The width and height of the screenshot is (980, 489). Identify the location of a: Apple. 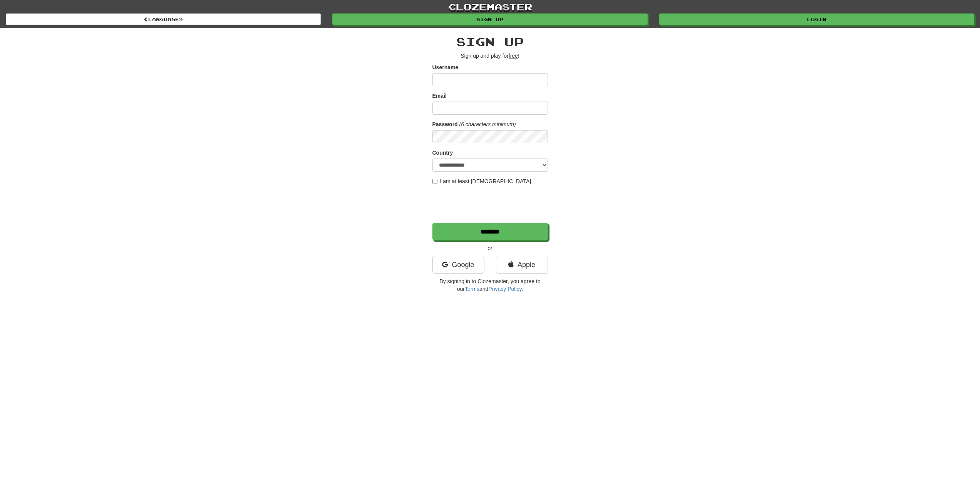
(522, 265).